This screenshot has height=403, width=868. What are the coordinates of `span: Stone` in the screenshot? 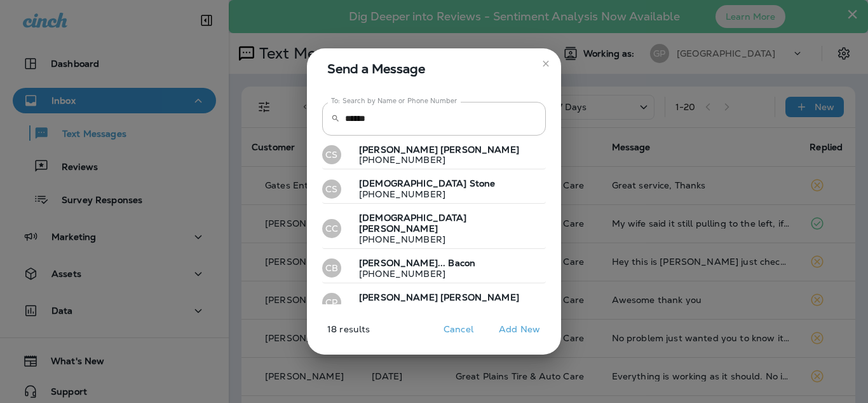 It's located at (482, 184).